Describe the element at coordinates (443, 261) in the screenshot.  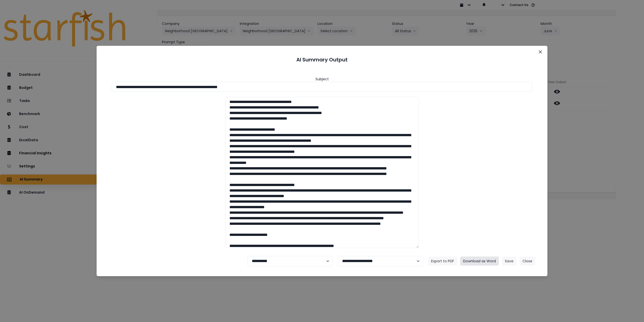
I see `button: Export to PDF` at that location.